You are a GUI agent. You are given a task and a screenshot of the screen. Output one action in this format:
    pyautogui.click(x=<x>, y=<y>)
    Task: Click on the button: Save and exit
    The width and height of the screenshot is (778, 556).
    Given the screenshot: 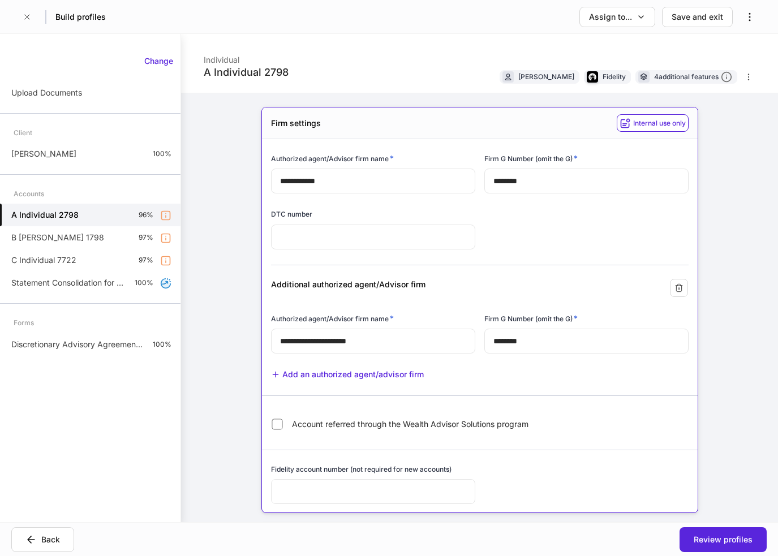 What is the action you would take?
    pyautogui.click(x=697, y=17)
    